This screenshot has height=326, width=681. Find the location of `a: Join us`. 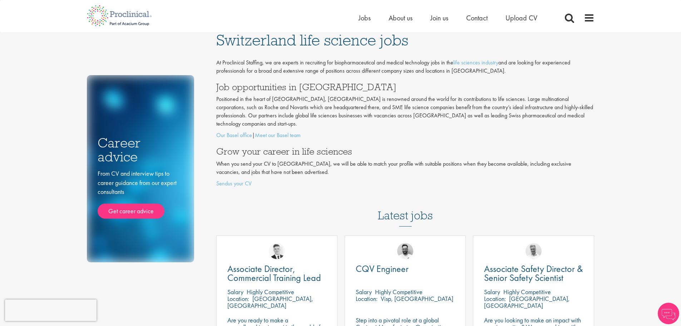

a: Join us is located at coordinates (440, 18).